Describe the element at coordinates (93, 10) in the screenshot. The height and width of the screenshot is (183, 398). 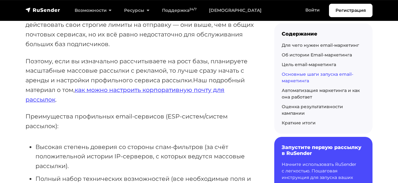
I see `a: Возможности` at that location.